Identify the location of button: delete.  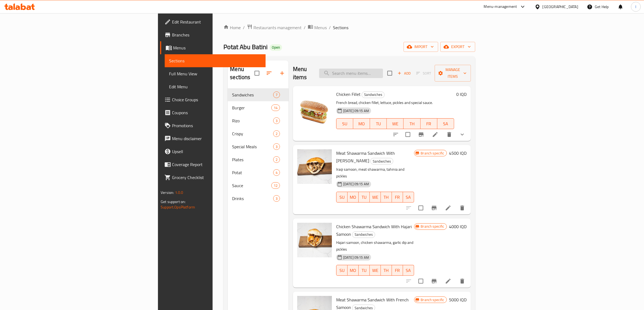
(462, 281).